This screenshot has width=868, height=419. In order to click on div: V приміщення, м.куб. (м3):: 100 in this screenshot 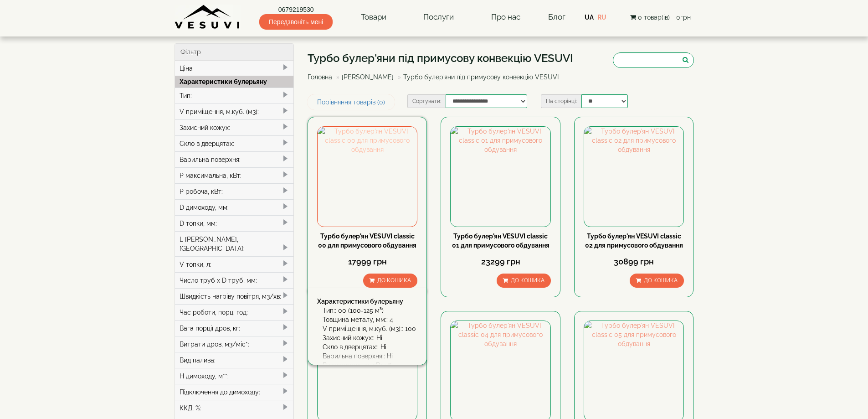, I will do `click(370, 329)`.